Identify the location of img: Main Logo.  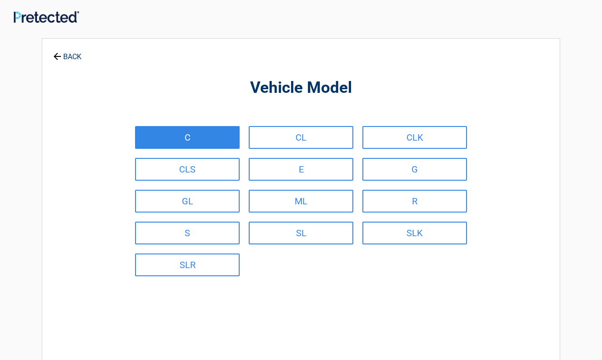
(46, 17).